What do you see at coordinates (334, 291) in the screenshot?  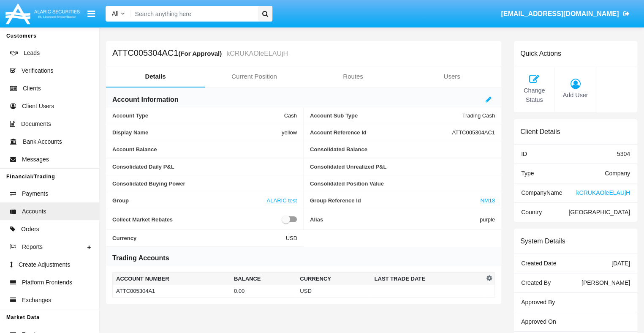 I see `td: USD` at bounding box center [334, 291].